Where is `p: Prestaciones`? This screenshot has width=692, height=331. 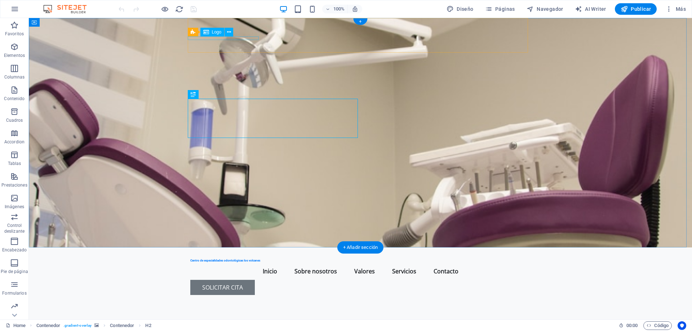
p: Prestaciones is located at coordinates (14, 185).